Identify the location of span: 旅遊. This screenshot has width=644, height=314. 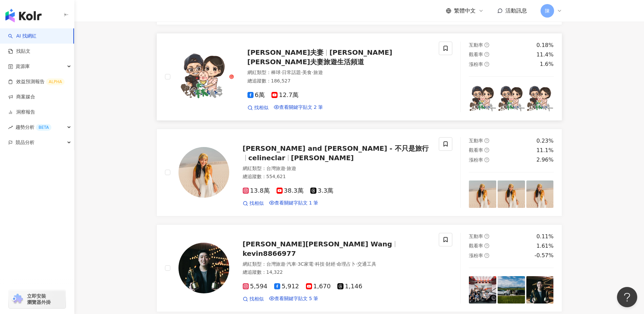
(292, 168).